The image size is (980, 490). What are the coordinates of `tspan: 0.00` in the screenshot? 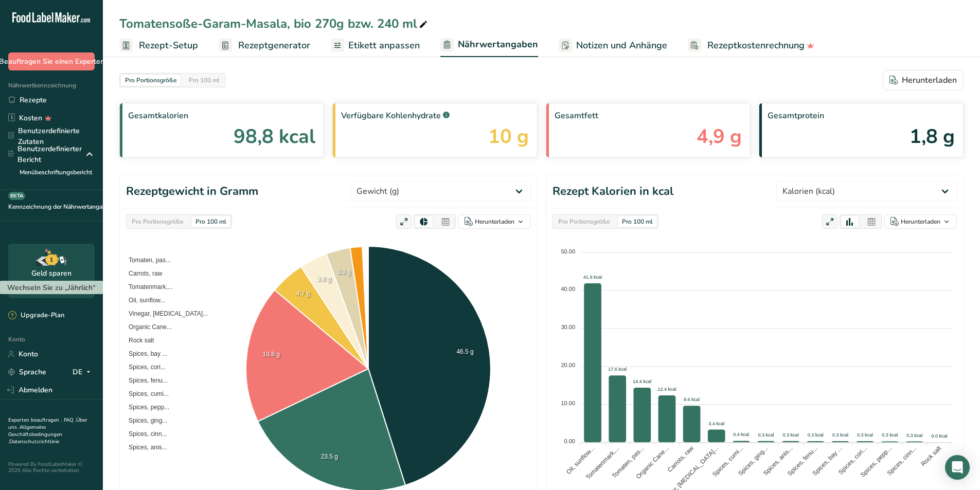 It's located at (569, 441).